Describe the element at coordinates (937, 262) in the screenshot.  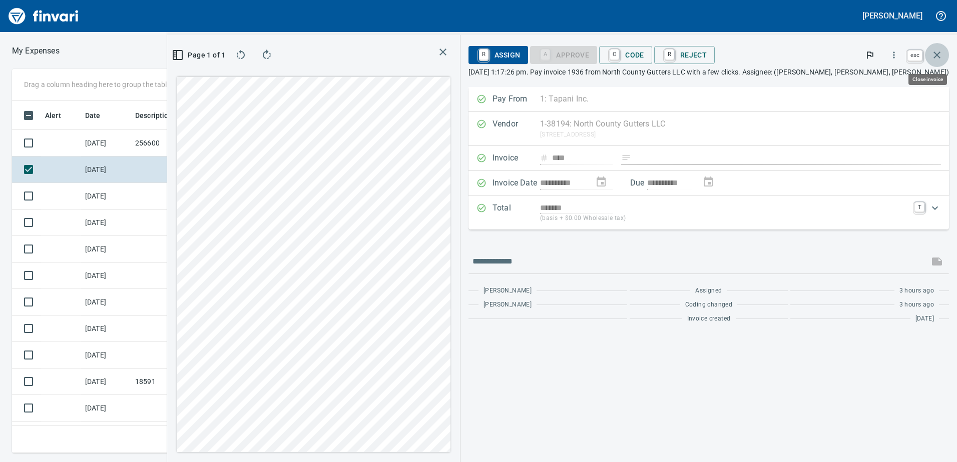
I see `span: This records your message into the invoice and notifies anyone mentioned` at that location.